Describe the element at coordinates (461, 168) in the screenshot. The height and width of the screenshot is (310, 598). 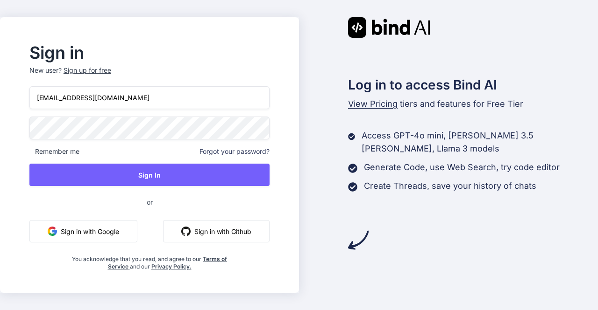
I see `p: Generate Code, use Web Search, try code editor` at that location.